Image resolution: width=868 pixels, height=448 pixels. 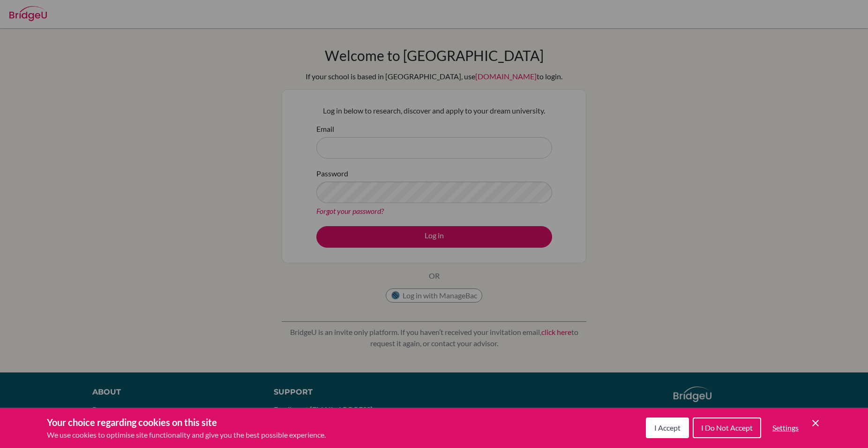 What do you see at coordinates (667, 427) in the screenshot?
I see `span: I Accept` at bounding box center [667, 427].